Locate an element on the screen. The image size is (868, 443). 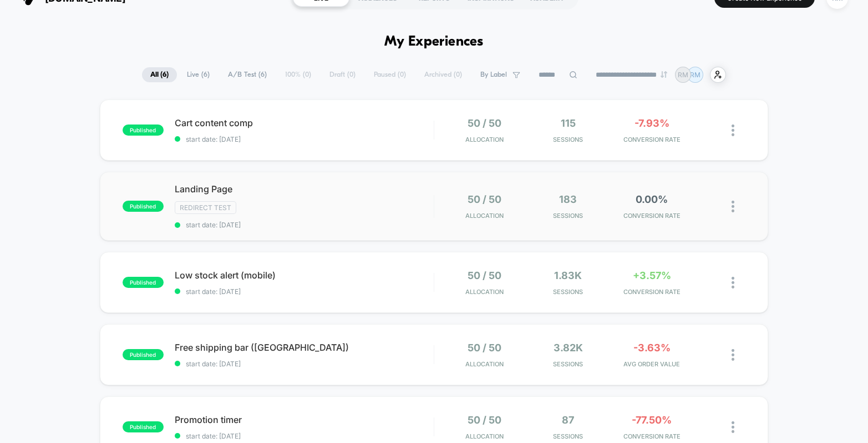
span: 3.82k is located at coordinates (568, 347).